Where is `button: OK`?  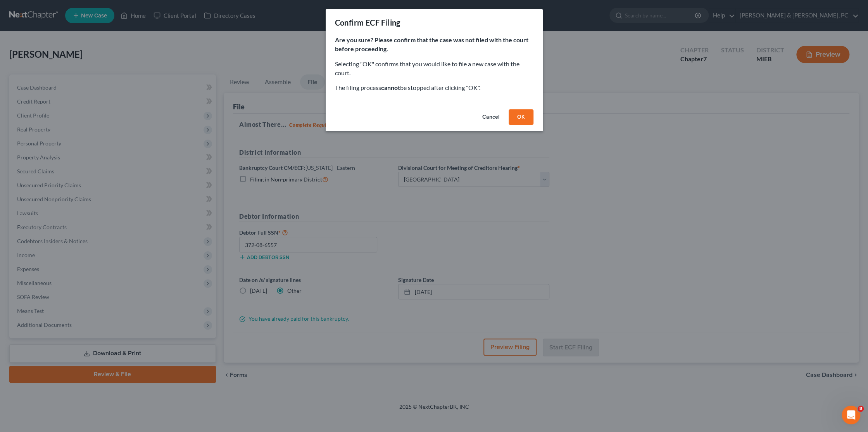 button: OK is located at coordinates (521, 117).